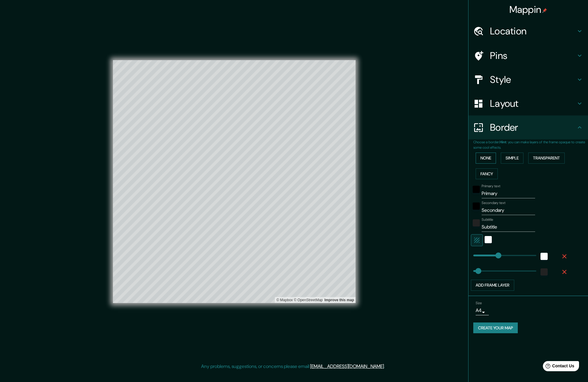 The height and width of the screenshot is (382, 588). Describe the element at coordinates (528, 79) in the screenshot. I see `div: Style` at that location.